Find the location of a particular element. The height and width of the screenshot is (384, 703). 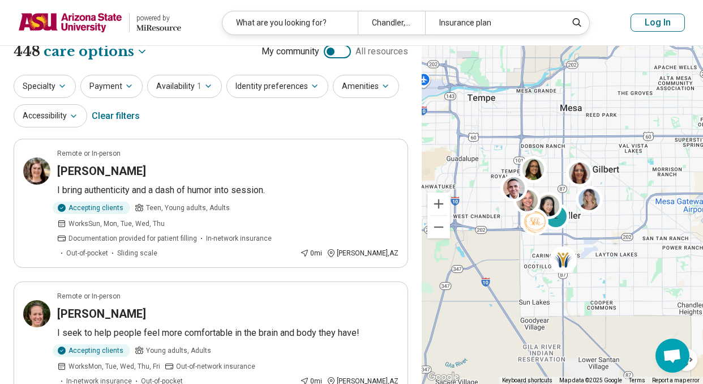

h1: 448 is located at coordinates (80, 51).